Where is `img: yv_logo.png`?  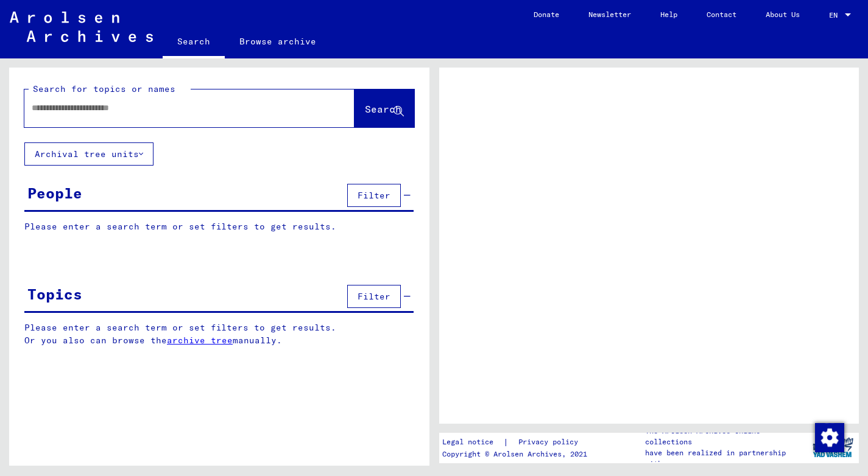
img: yv_logo.png is located at coordinates (832, 447).